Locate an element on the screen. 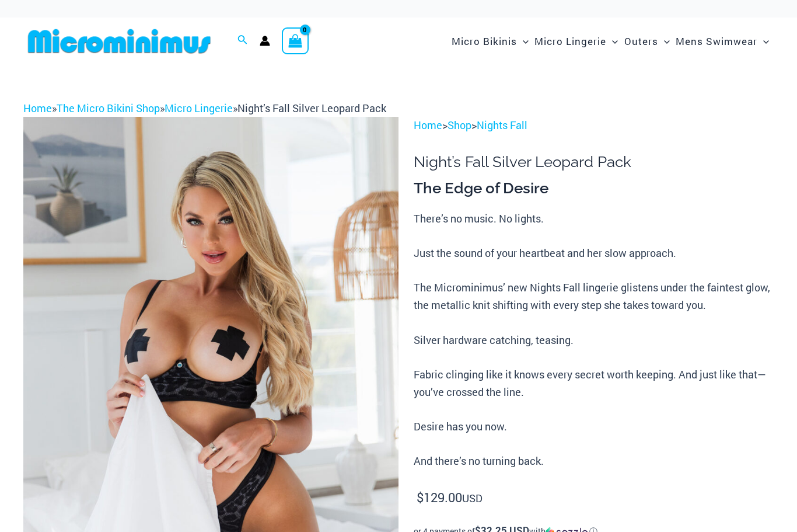  span: Outers is located at coordinates (642, 41).